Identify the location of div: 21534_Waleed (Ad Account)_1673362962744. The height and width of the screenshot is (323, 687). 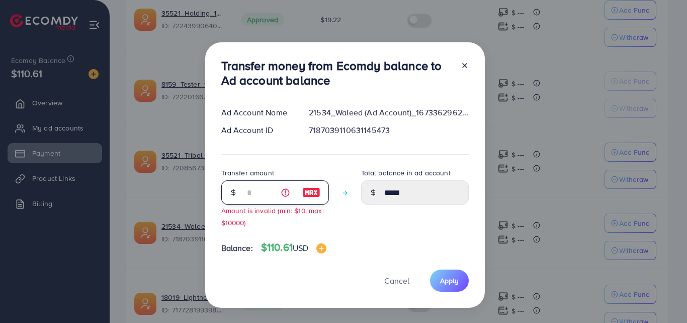
(388, 112).